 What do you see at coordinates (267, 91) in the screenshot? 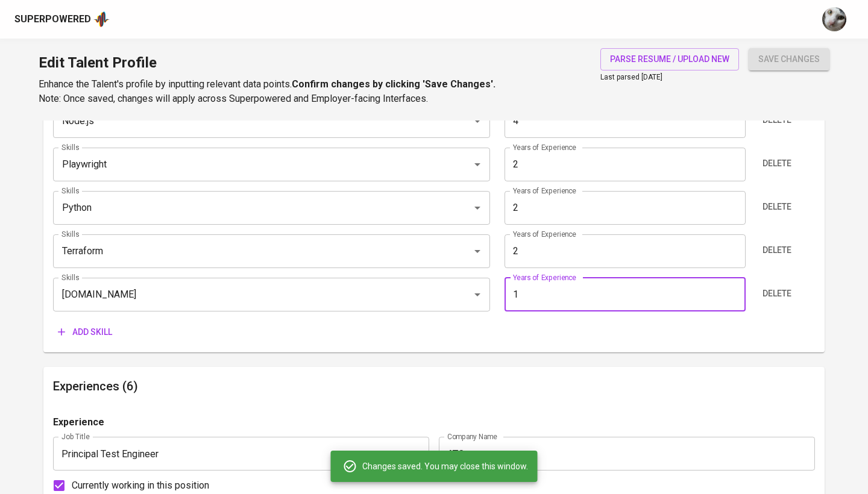
I see `p: Enhance the Talent's profile by inputting relevant data points. Note: Once saved, changes will ap...` at bounding box center [267, 91].